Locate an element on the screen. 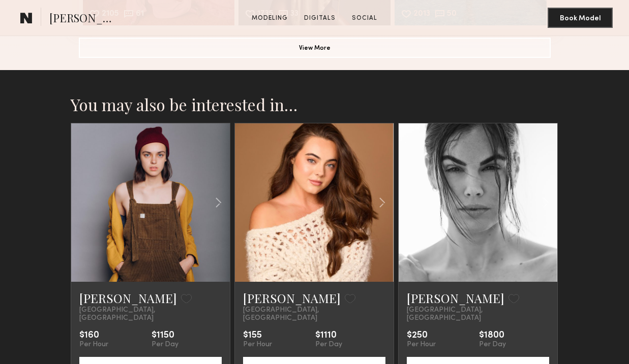 Image resolution: width=629 pixels, height=364 pixels. div: $250 is located at coordinates (421, 336).